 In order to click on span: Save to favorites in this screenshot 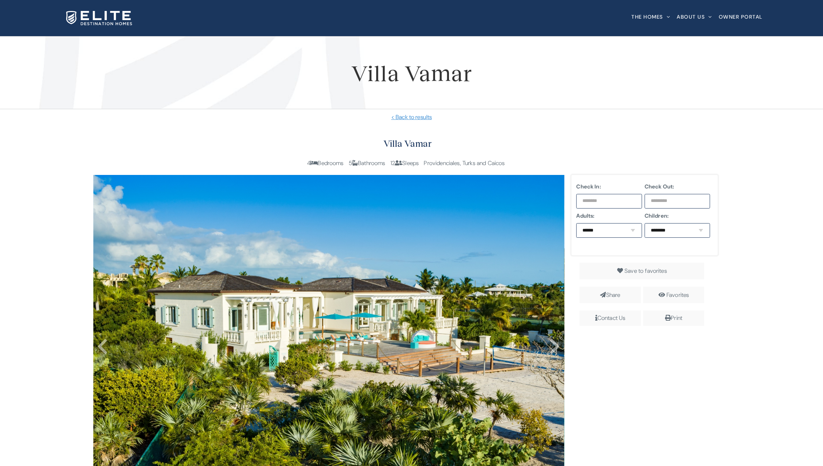, I will do `click(646, 271)`.